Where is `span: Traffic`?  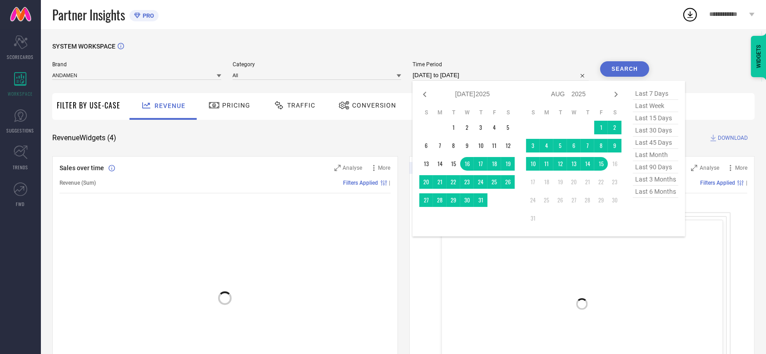 span: Traffic is located at coordinates (301, 105).